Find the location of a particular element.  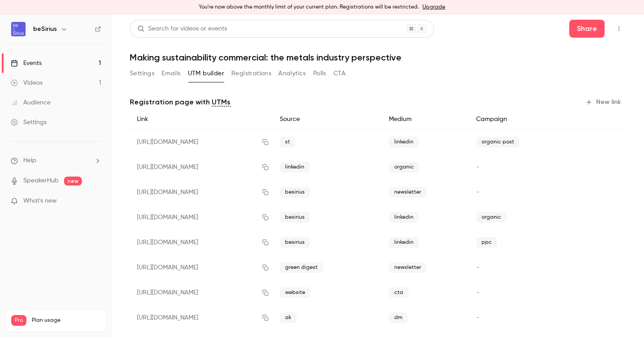

span: Help is located at coordinates (30, 160).